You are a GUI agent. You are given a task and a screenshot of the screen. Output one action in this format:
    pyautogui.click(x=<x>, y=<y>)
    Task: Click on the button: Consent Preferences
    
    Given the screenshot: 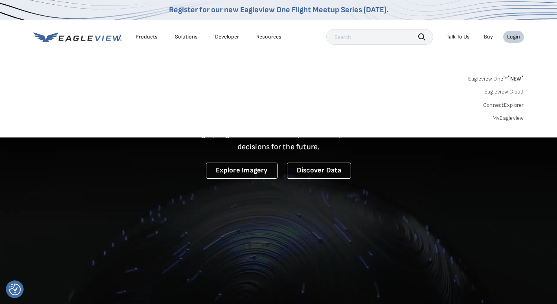 What is the action you would take?
    pyautogui.click(x=15, y=290)
    